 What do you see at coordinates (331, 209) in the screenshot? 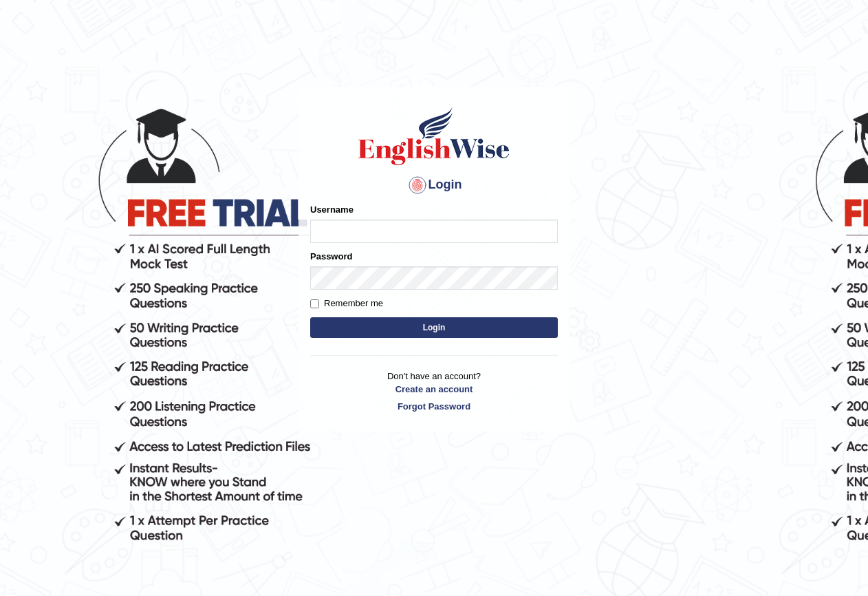
I see `label: Username` at bounding box center [331, 209].